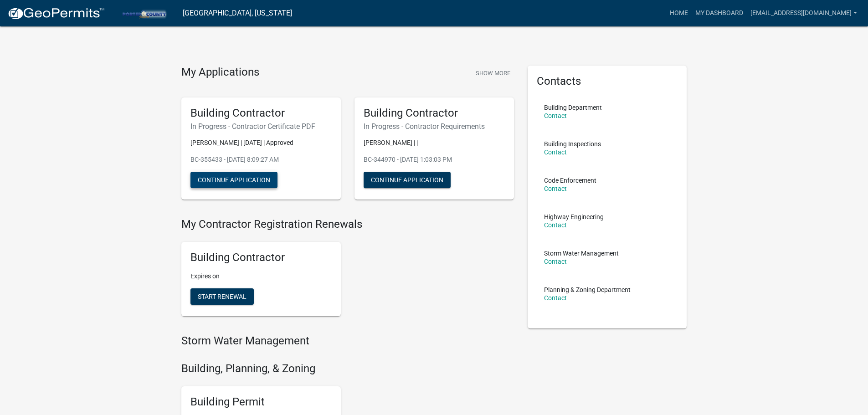 Image resolution: width=868 pixels, height=415 pixels. Describe the element at coordinates (261, 276) in the screenshot. I see `p: Expires on` at that location.